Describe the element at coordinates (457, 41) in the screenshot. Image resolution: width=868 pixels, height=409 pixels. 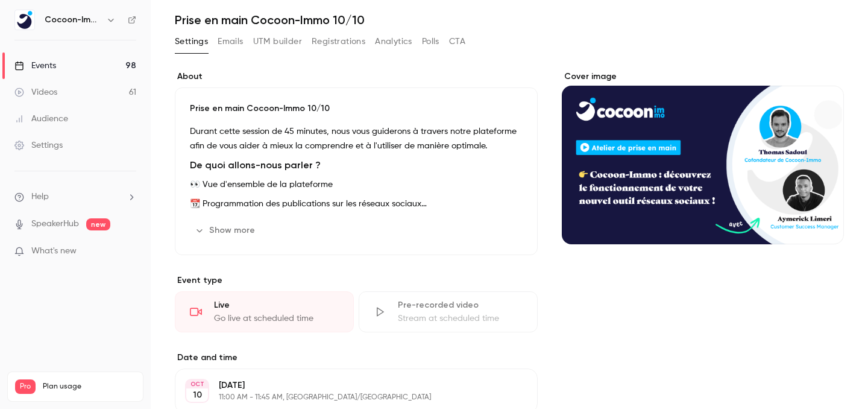
I see `button: CTA` at that location.